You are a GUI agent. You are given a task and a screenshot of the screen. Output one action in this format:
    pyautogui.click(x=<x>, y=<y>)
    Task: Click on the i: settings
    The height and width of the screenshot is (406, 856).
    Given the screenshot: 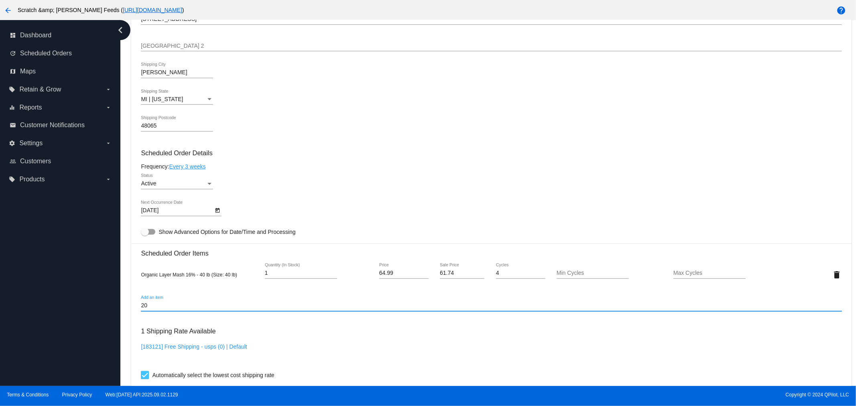 What is the action you would take?
    pyautogui.click(x=12, y=143)
    